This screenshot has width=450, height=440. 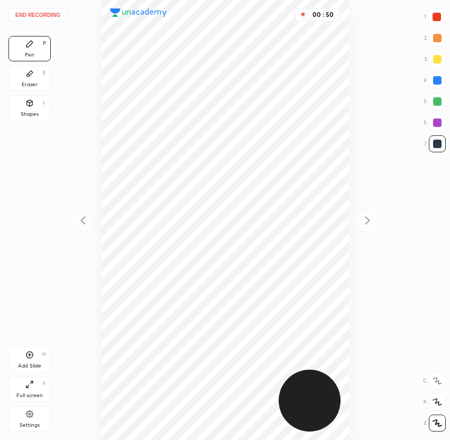 What do you see at coordinates (30, 366) in the screenshot?
I see `div: Add Slide` at bounding box center [30, 366].